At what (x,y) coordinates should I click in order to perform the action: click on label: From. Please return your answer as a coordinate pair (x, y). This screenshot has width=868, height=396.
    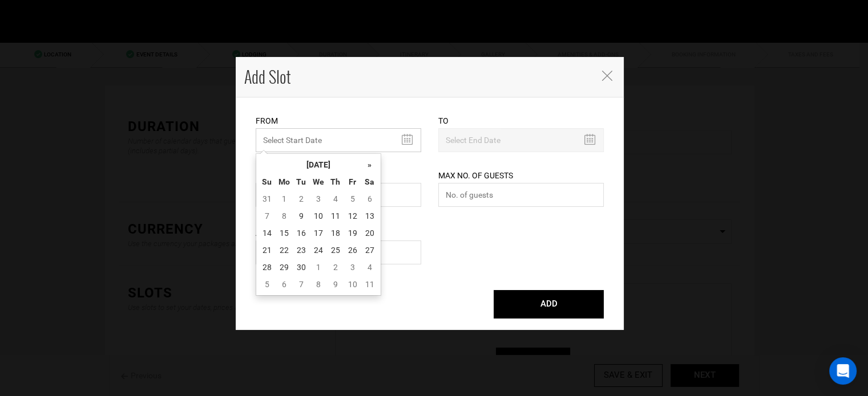
    Looking at the image, I should click on (267, 121).